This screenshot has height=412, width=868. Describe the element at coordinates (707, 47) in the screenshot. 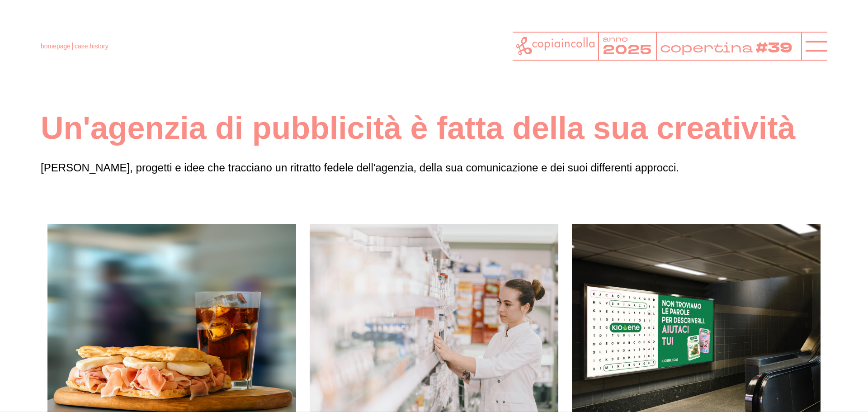

I see `tspan: copertina` at that location.